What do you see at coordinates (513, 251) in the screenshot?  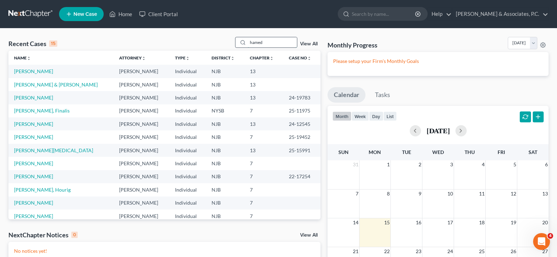 I see `span: 26` at bounding box center [513, 251].